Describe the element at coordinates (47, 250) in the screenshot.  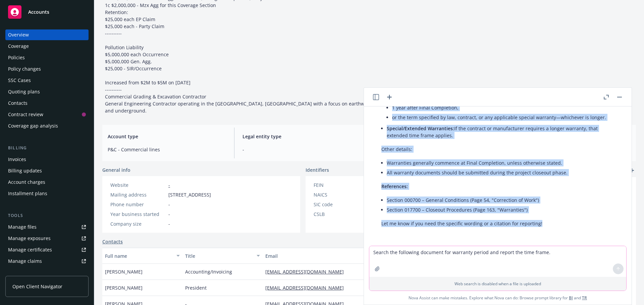
I see `a: Manage certificates` at that location.